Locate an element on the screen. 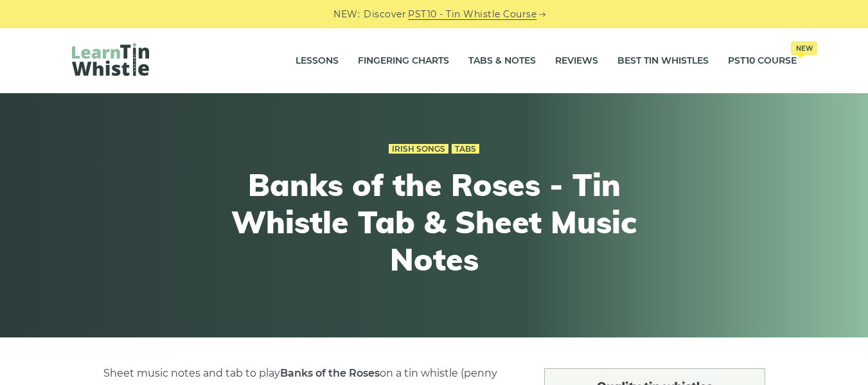 This screenshot has width=868, height=385. a: Fingering Charts is located at coordinates (404, 61).